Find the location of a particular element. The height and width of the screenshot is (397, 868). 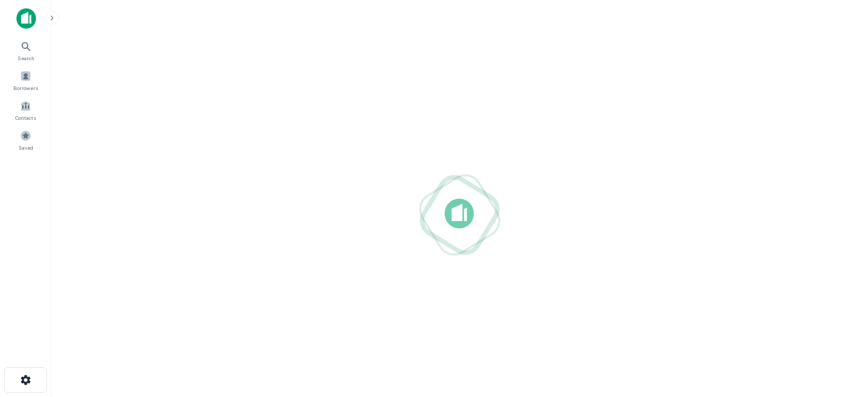

img: capitalize-icon.png is located at coordinates (27, 18).